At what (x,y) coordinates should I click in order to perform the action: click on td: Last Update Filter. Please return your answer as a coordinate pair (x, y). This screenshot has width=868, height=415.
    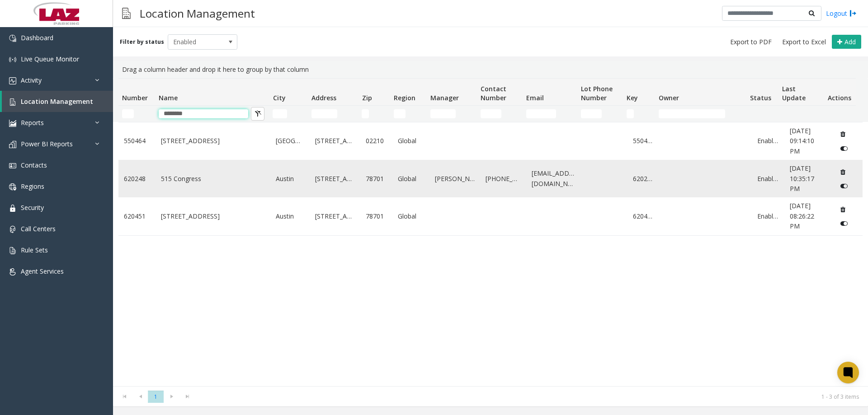
    Looking at the image, I should click on (800, 114).